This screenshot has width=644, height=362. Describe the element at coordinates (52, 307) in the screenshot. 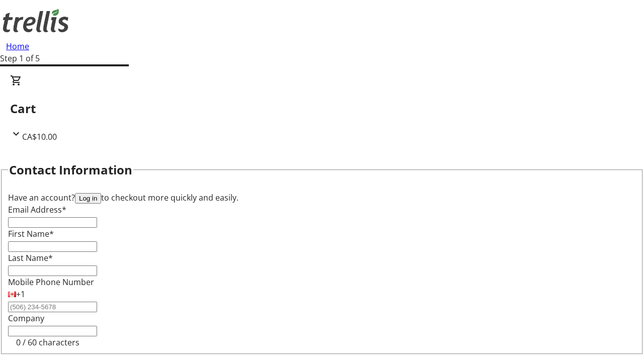

I see `input: (506) 234-5678` at that location.